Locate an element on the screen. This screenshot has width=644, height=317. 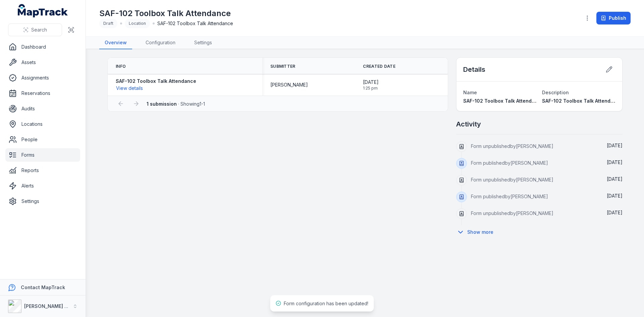
a: MapTrack is located at coordinates (43, 11).